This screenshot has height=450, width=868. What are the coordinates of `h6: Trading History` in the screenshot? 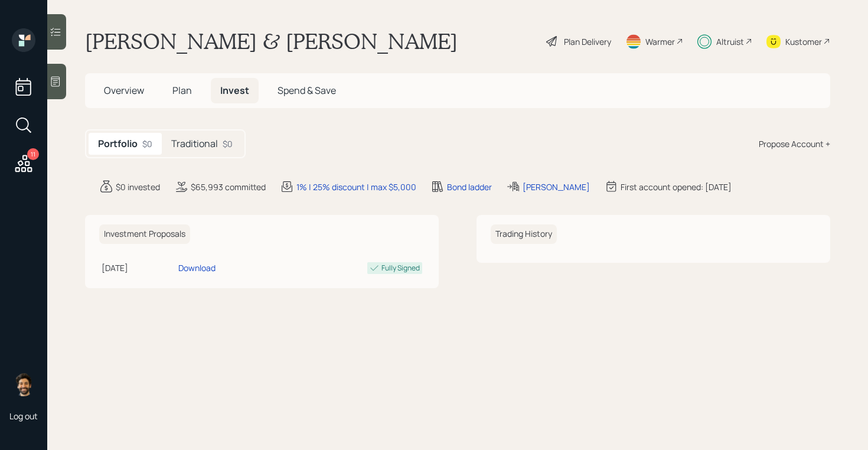 It's located at (524, 233).